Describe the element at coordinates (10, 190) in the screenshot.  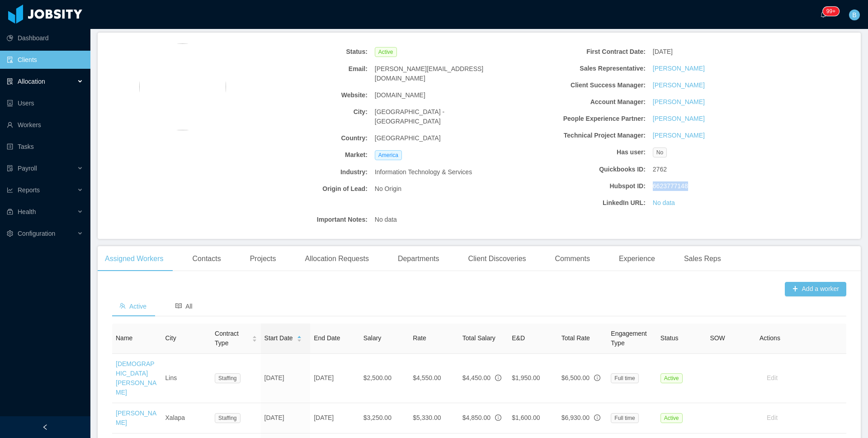
I see `i: icon: line-chart` at that location.